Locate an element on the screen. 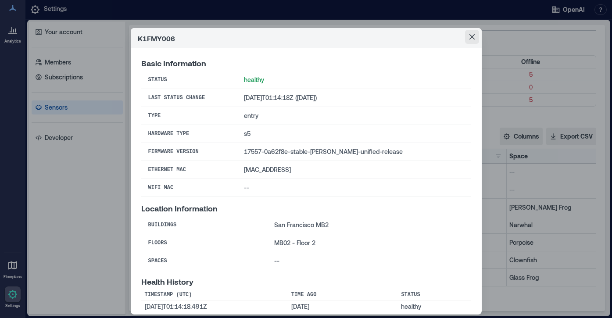 The height and width of the screenshot is (318, 612). td: entry is located at coordinates (353, 116).